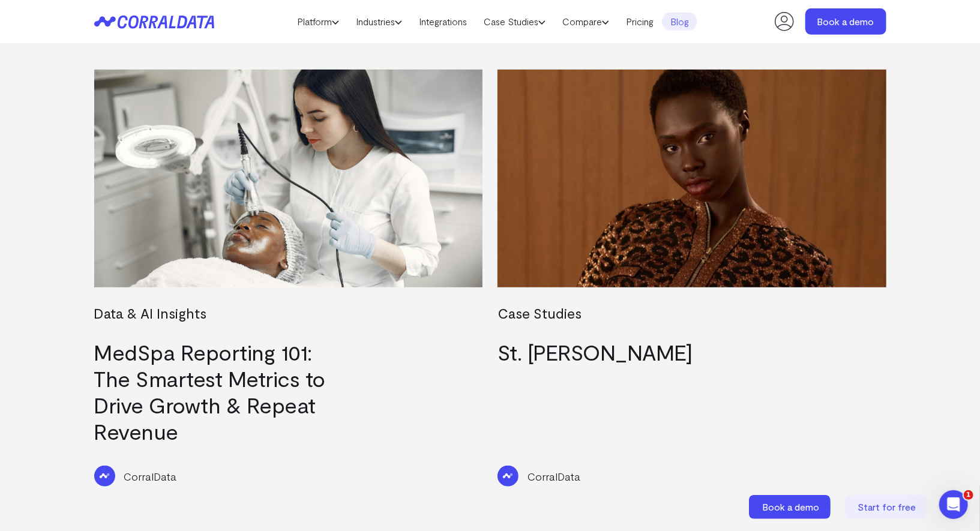 Image resolution: width=980 pixels, height=531 pixels. I want to click on a: Integrations, so click(443, 22).